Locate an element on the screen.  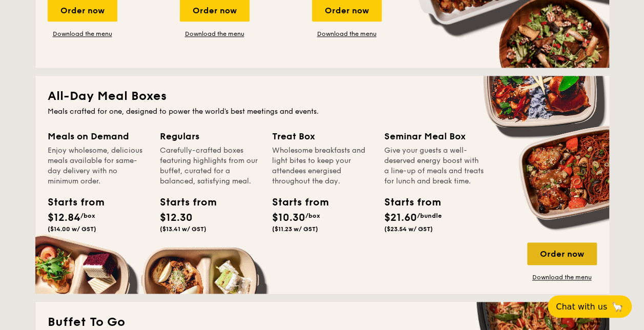
span: ($14.00 w/ GST) is located at coordinates (71, 229).